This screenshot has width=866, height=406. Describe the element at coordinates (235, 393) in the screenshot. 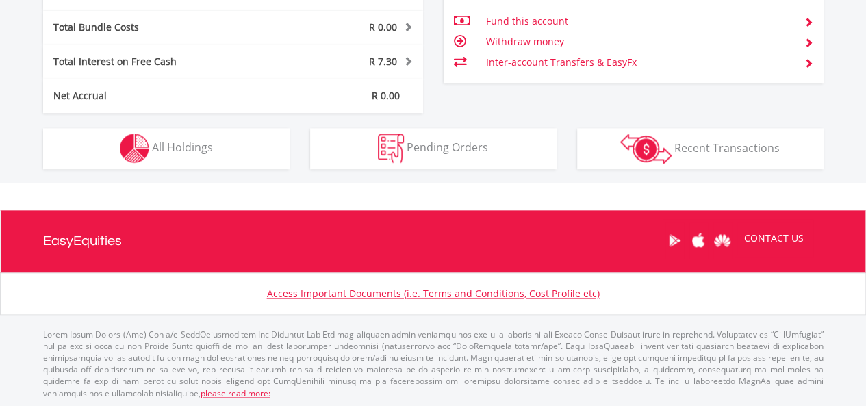

I see `a: please read more:` at that location.